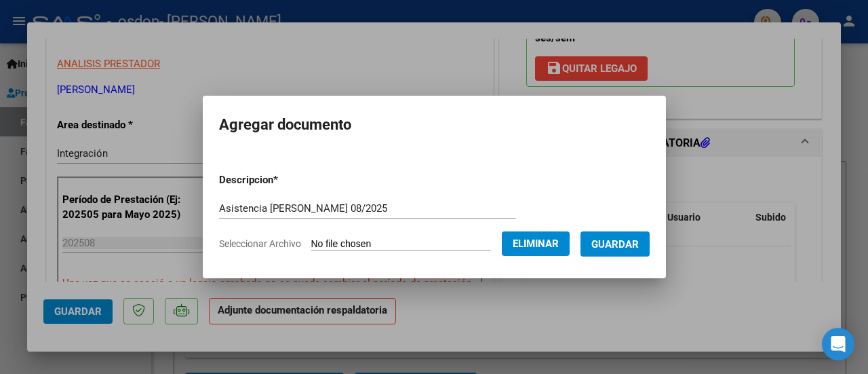 The width and height of the screenshot is (868, 374). I want to click on button: Guardar, so click(615, 244).